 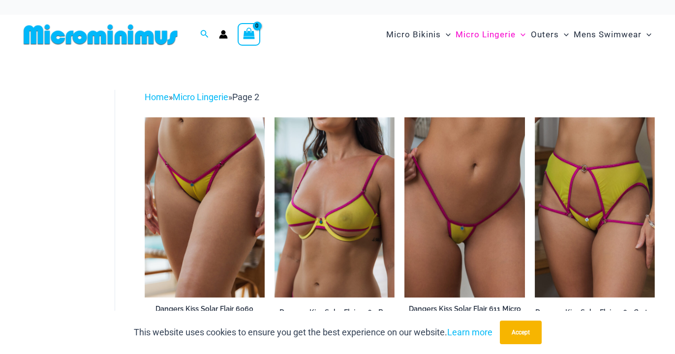 I want to click on span: Micro Lingerie, so click(x=485, y=34).